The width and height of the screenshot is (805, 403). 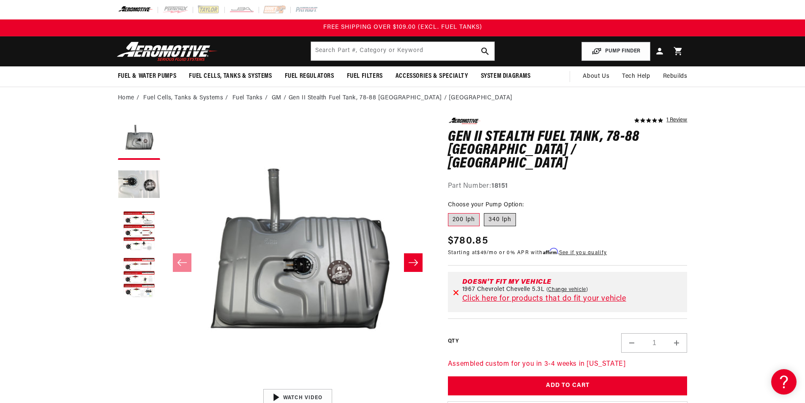 What do you see at coordinates (544, 299) in the screenshot?
I see `a: Click here for products that do fit your vehicle` at bounding box center [544, 299].